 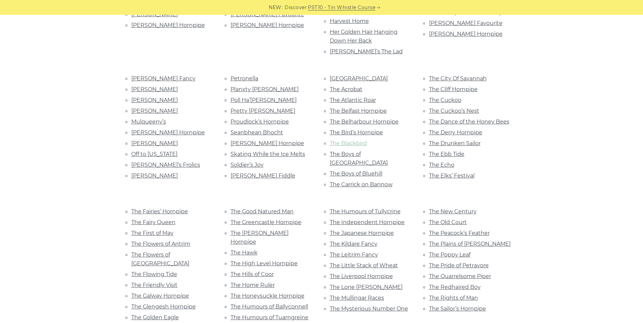 I want to click on a: The Good Natured Man, so click(x=262, y=211).